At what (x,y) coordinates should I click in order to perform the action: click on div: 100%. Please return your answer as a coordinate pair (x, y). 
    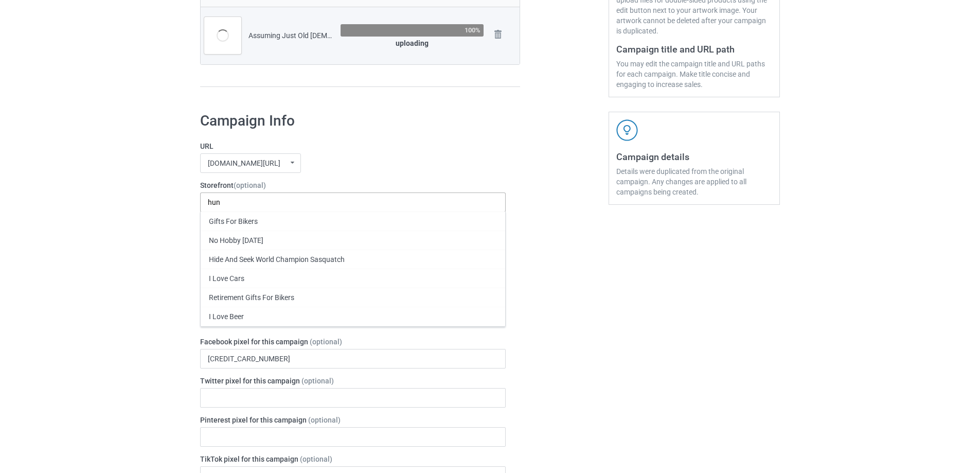
    Looking at the image, I should click on (472, 30).